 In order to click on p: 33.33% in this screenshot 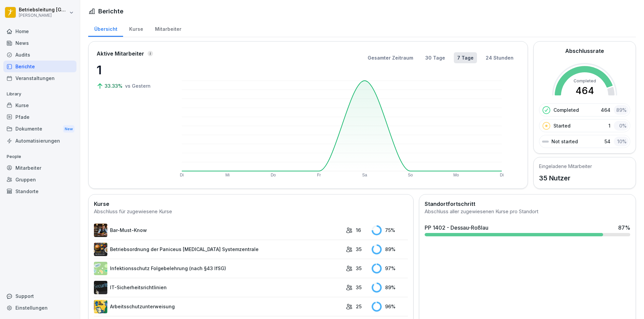, I will do `click(114, 86)`.